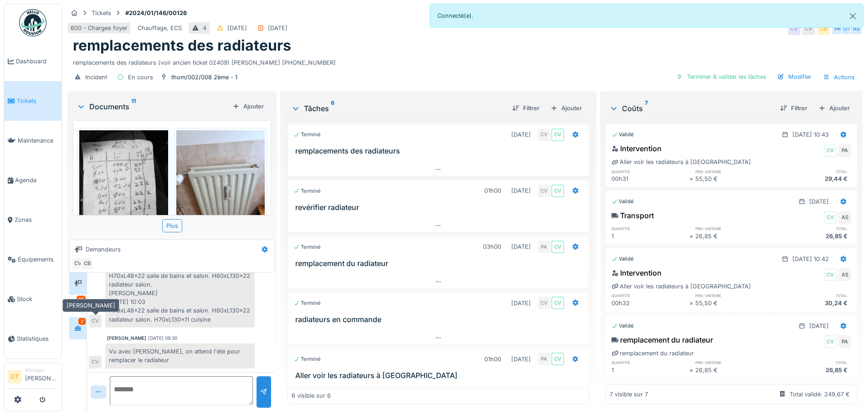 The height and width of the screenshot is (415, 868). What do you see at coordinates (37, 61) in the screenshot?
I see `span: Dashboard` at bounding box center [37, 61].